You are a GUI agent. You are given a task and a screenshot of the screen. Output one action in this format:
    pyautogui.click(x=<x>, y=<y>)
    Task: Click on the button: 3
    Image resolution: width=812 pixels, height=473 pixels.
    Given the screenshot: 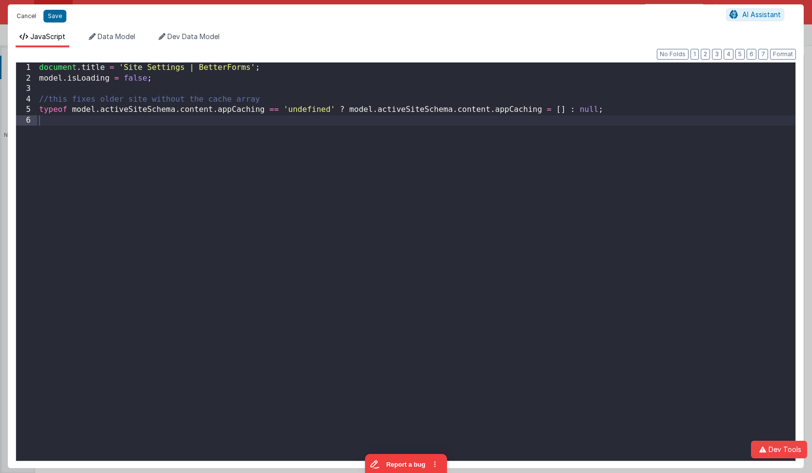 What is the action you would take?
    pyautogui.click(x=717, y=54)
    